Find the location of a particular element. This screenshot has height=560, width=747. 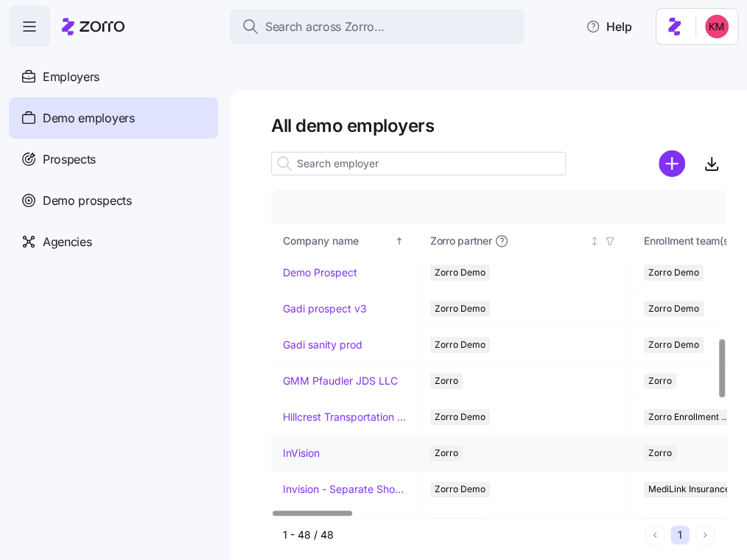

a: Demo Prospect is located at coordinates (320, 273).